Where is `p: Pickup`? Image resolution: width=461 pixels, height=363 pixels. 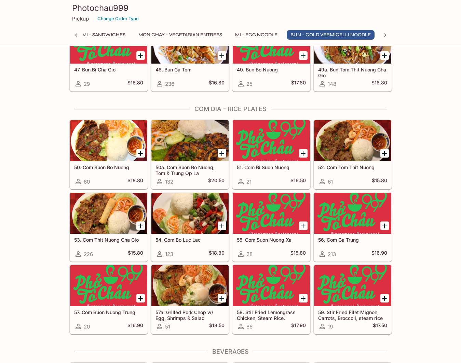
p: Pickup is located at coordinates (80, 18).